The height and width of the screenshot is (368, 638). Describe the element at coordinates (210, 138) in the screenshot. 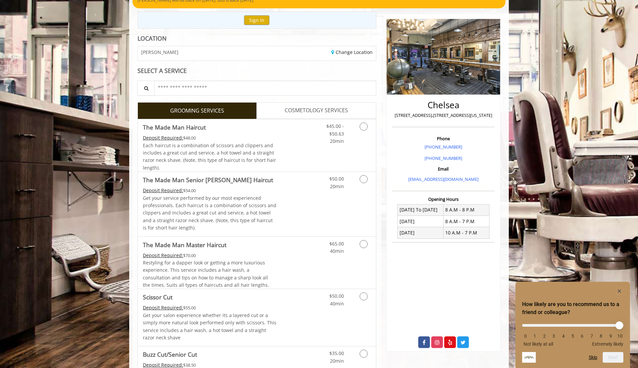

I see `div: $48.00` at that location.